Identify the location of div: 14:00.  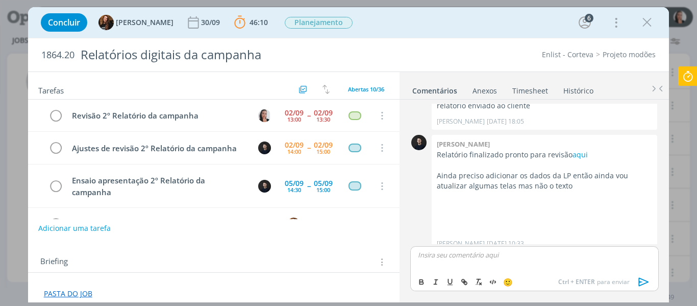
(294, 151).